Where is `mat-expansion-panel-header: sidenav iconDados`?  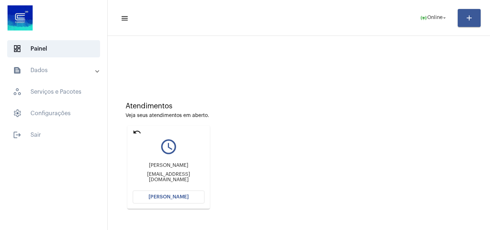 mat-expansion-panel-header: sidenav iconDados is located at coordinates (56, 70).